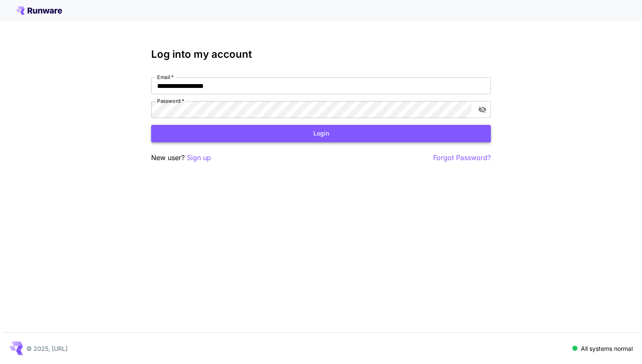 This screenshot has width=642, height=364. Describe the element at coordinates (482, 109) in the screenshot. I see `button: toggle password visibility` at that location.